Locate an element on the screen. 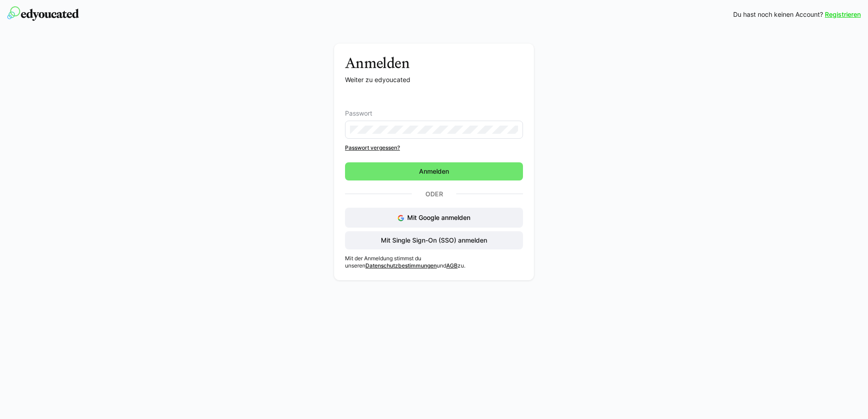  a: Passwort vergessen? is located at coordinates (434, 148).